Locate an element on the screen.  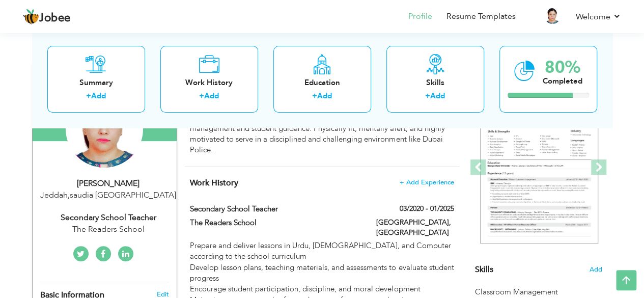
span: Jobee is located at coordinates (55, 18).